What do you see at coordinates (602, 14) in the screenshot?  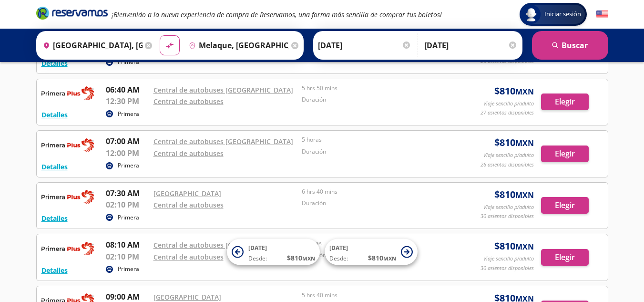 I see `button: English` at bounding box center [602, 14].